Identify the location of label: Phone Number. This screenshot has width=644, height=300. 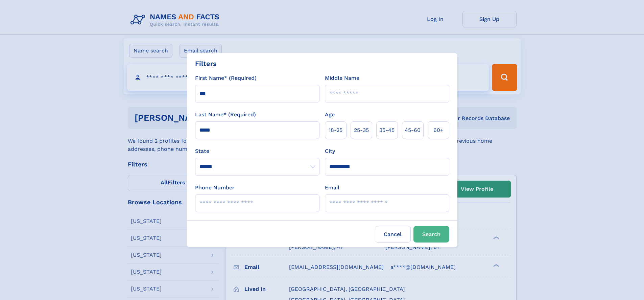
(215, 187).